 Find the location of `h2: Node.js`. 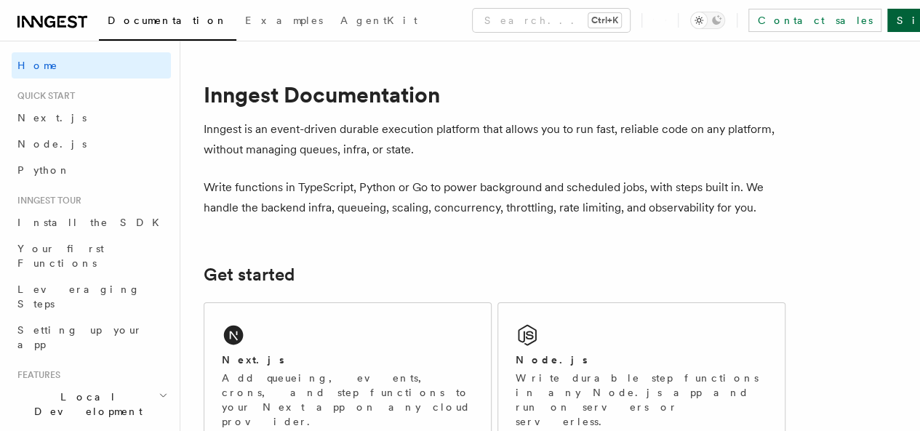

h2: Node.js is located at coordinates (551, 360).